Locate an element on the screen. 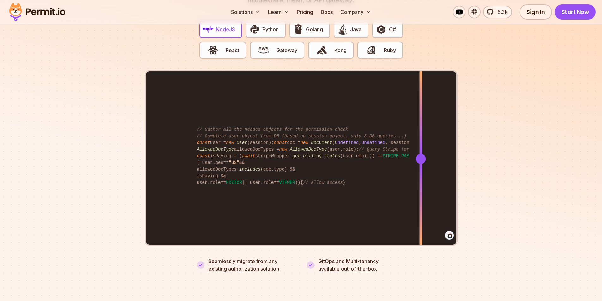 The height and width of the screenshot is (301, 602). span: // Gather all the needed objects for the permission check is located at coordinates (272, 129).